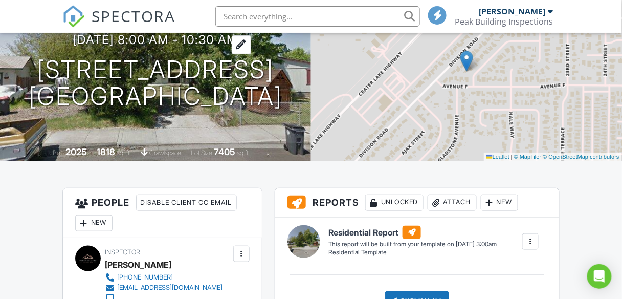 The height and width of the screenshot is (299, 622). I want to click on span: sq. ft., so click(124, 152).